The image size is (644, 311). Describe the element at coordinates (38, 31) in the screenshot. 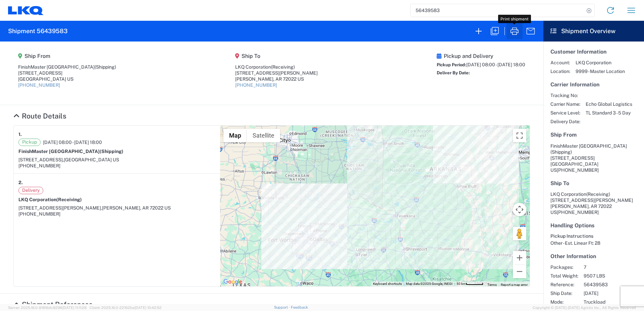

I see `h2: Shipment 56439583` at that location.